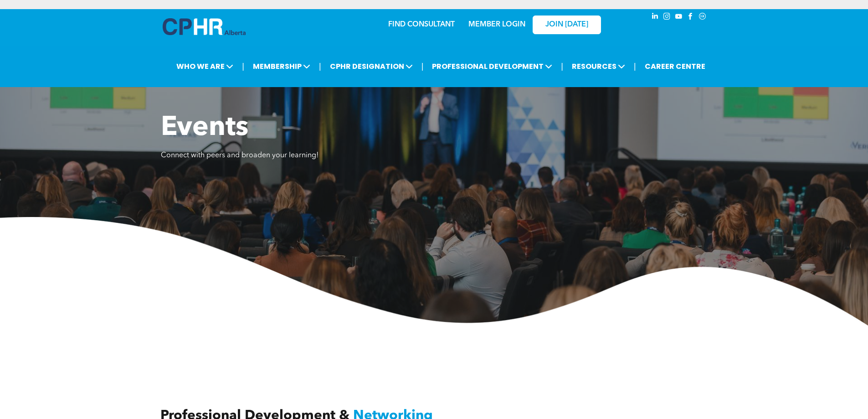  Describe the element at coordinates (204, 27) in the screenshot. I see `img: A blue and white logo for cp alberta` at that location.